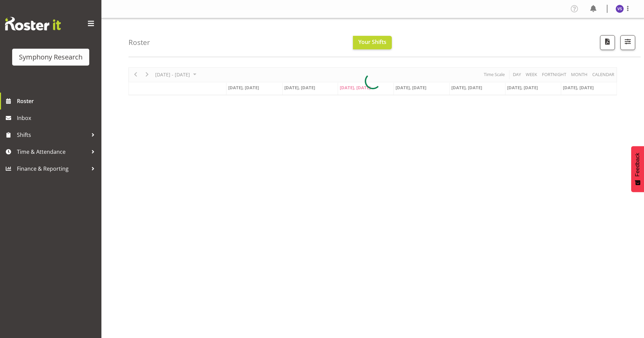 The height and width of the screenshot is (338, 644). I want to click on button: Filter Shifts, so click(628, 43).